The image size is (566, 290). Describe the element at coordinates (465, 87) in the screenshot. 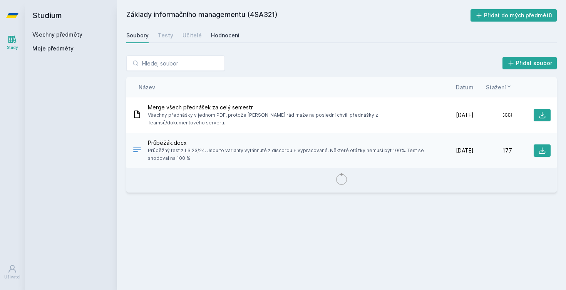

I see `button: Datum` at that location.